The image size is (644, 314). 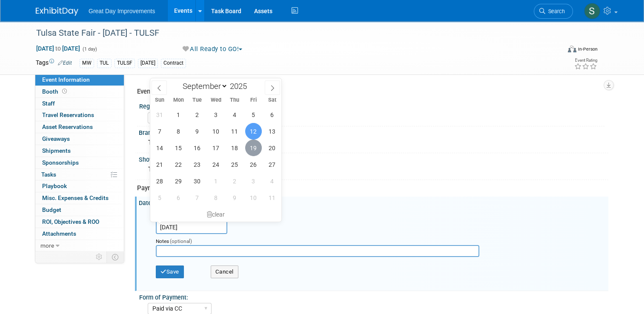 What do you see at coordinates (47, 245) in the screenshot?
I see `span: more` at bounding box center [47, 245].